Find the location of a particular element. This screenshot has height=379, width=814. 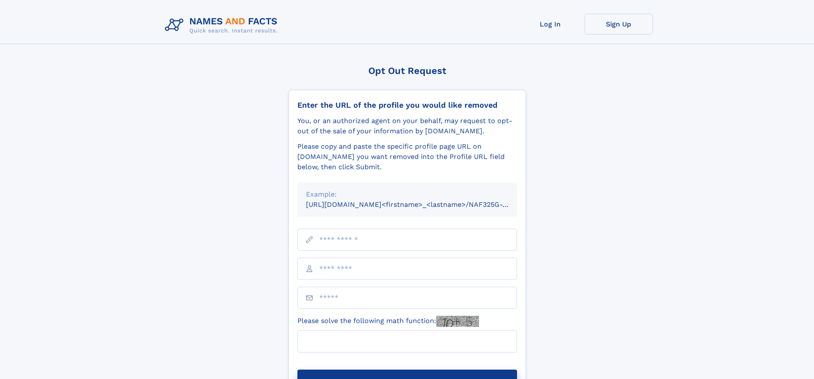

a: Log In is located at coordinates (550, 24).